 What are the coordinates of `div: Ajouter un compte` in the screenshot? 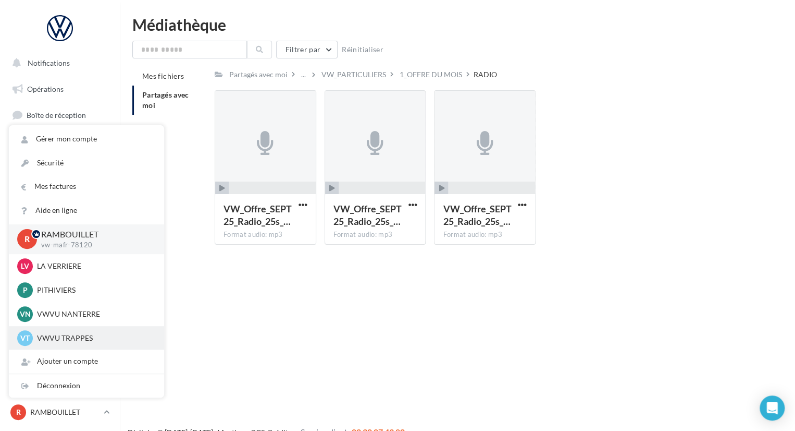 It's located at (87, 361).